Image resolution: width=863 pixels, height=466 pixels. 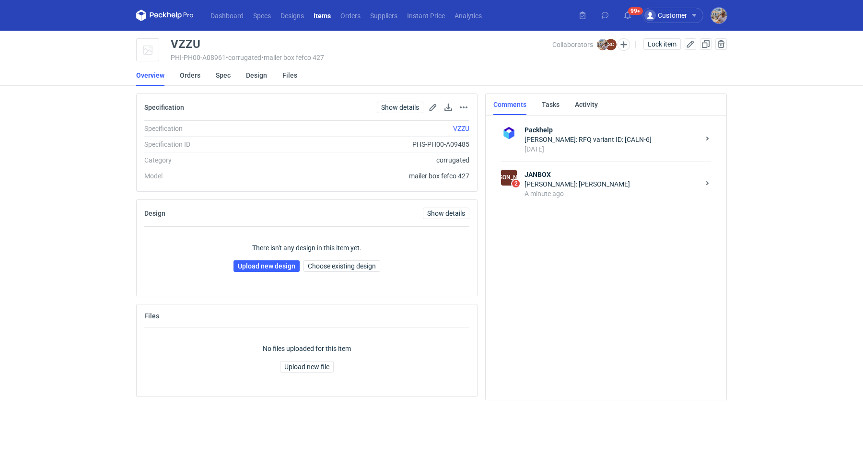 What do you see at coordinates (624, 45) in the screenshot?
I see `button: Edit collaborators` at bounding box center [624, 45].